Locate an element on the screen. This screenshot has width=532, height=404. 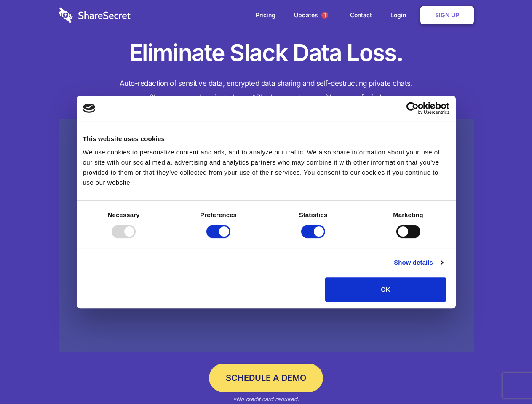
a: Wistia video thumbnail is located at coordinates (266, 236).